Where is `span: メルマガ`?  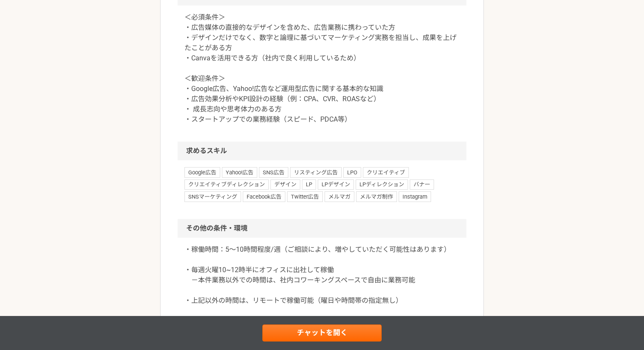
span: メルマガ is located at coordinates (340, 197).